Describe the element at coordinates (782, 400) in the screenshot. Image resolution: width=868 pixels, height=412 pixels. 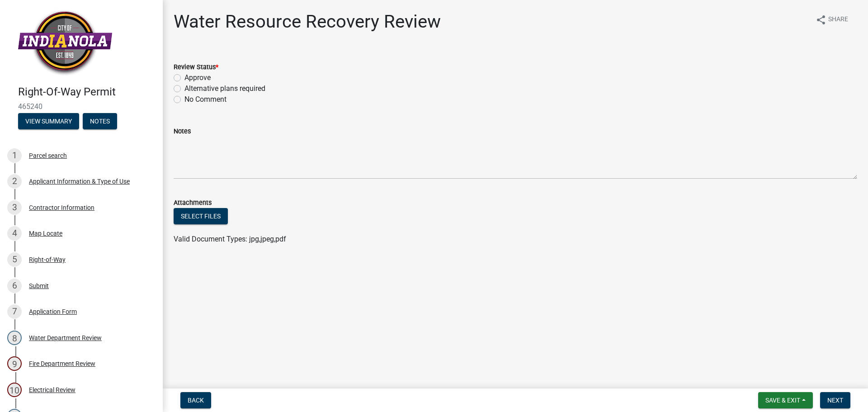
I see `span: Save & Exit` at that location.